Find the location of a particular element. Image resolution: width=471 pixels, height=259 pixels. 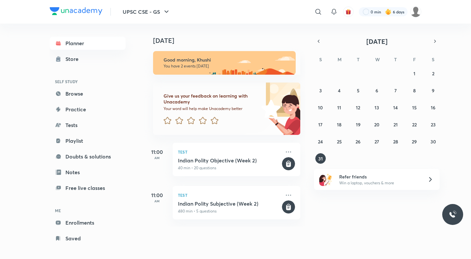

abbr: August 11, 2025 is located at coordinates (339, 107).